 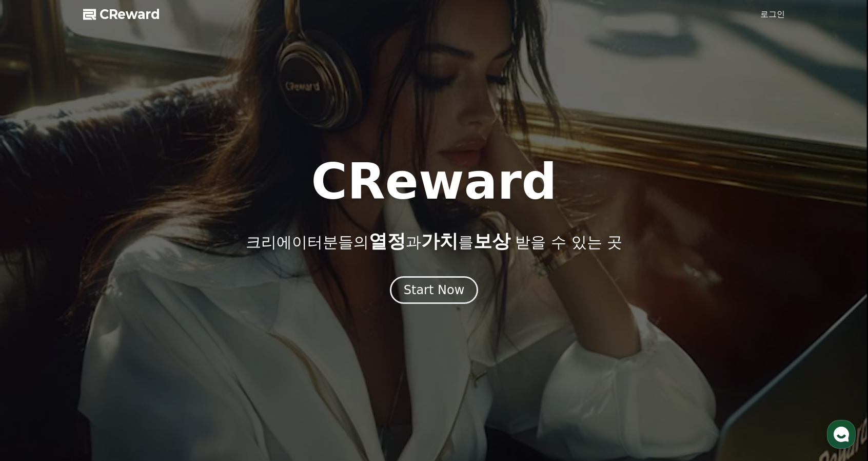 I want to click on button: Start Now, so click(x=434, y=290).